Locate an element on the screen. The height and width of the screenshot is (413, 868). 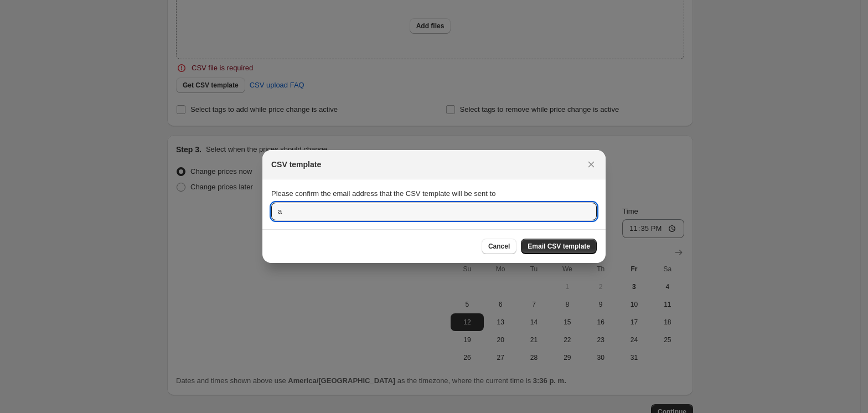
span: Email CSV template is located at coordinates (558, 247).